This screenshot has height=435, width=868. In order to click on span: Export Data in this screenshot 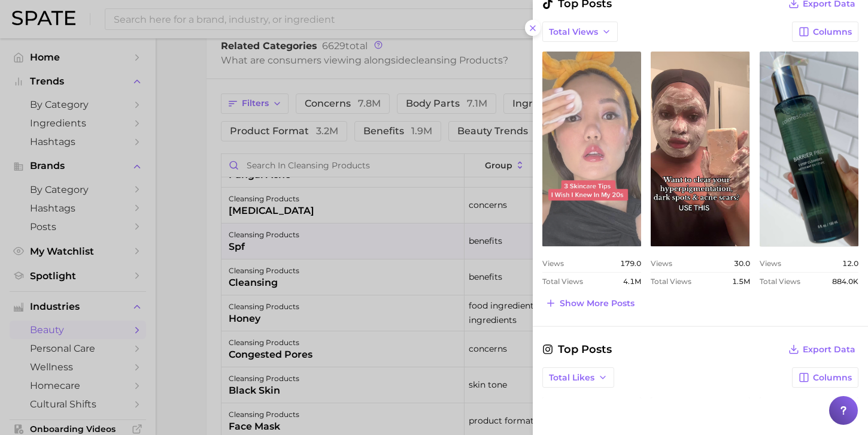, I will do `click(829, 350)`.